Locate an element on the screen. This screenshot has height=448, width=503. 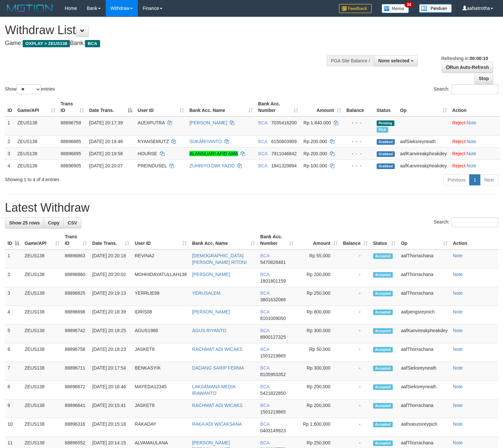
th: Action is located at coordinates (474, 240).